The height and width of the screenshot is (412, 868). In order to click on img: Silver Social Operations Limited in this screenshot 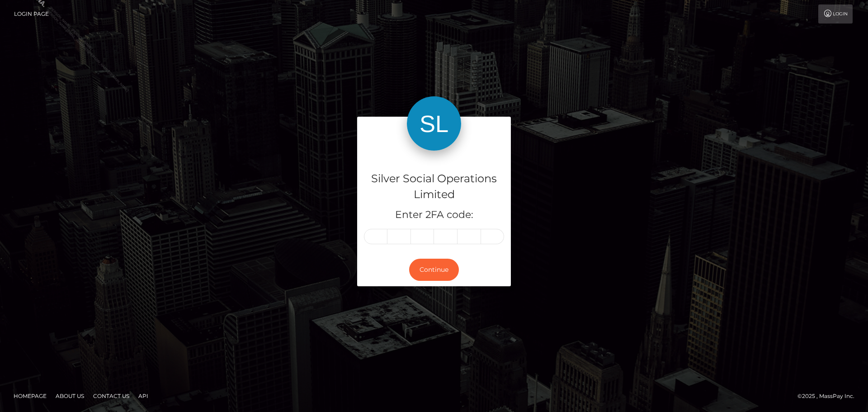, I will do `click(434, 123)`.